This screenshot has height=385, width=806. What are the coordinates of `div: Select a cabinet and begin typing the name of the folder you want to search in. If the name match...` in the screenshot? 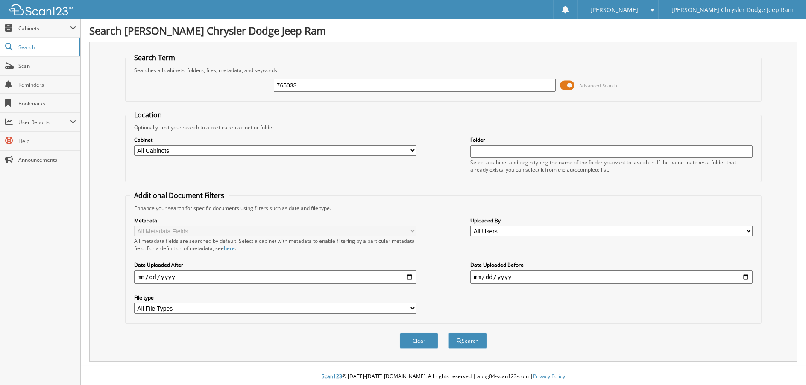 It's located at (611, 166).